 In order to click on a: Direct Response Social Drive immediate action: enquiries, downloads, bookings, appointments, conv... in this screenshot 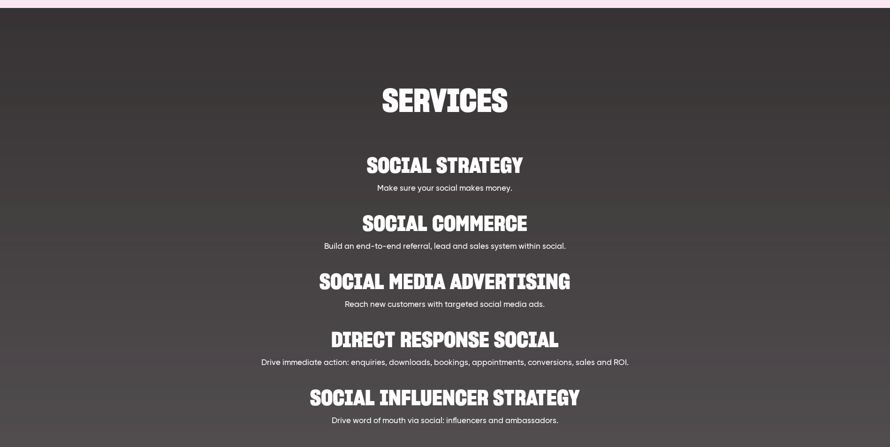, I will do `click(445, 345)`.